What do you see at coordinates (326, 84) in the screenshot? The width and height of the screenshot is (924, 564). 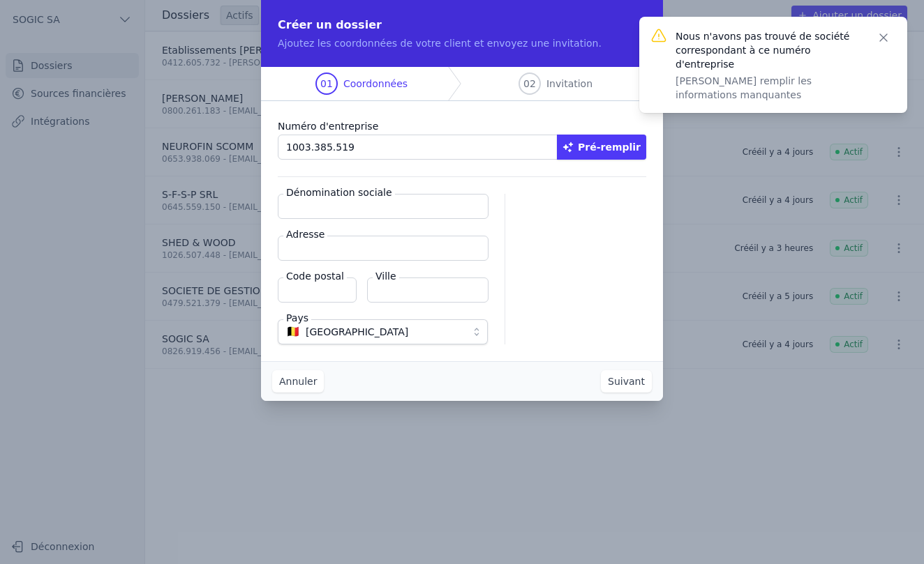 I see `span: 01` at bounding box center [326, 84].